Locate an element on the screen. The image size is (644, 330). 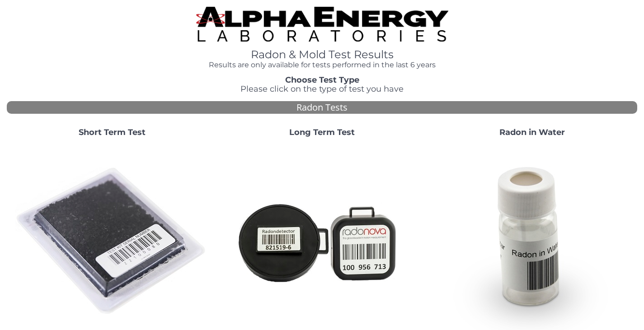
h4: Results are only available for tests performed in the last 6 years is located at coordinates (322, 65).